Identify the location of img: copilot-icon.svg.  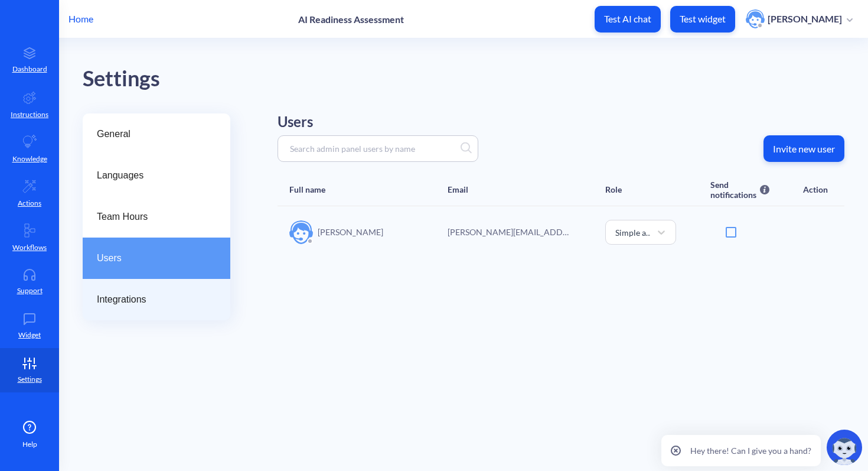
(844, 447).